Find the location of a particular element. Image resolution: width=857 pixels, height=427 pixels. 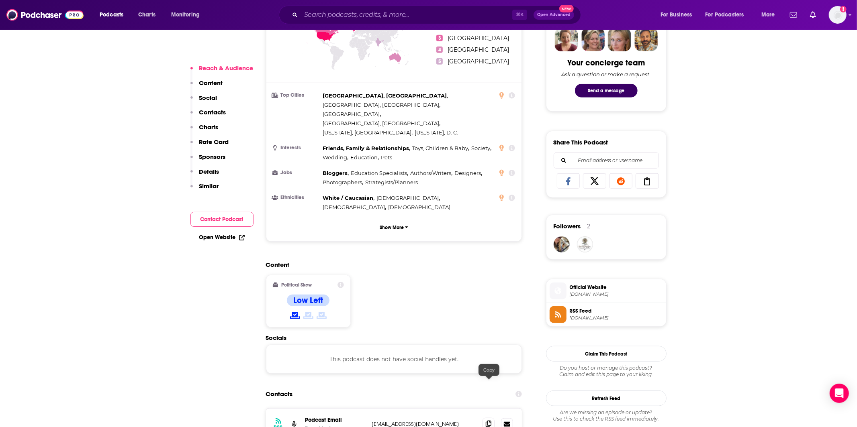

button: Open AdvancedNew is located at coordinates (553, 15).